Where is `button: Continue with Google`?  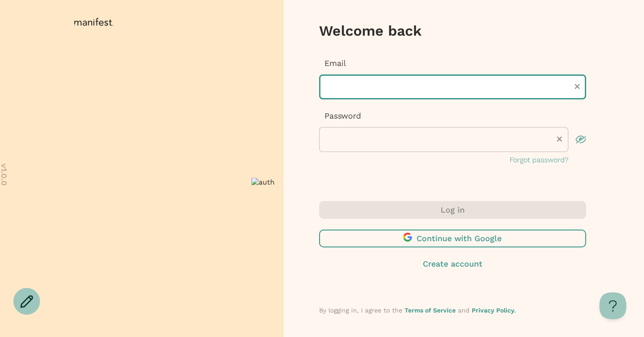
button: Continue with Google is located at coordinates (453, 238).